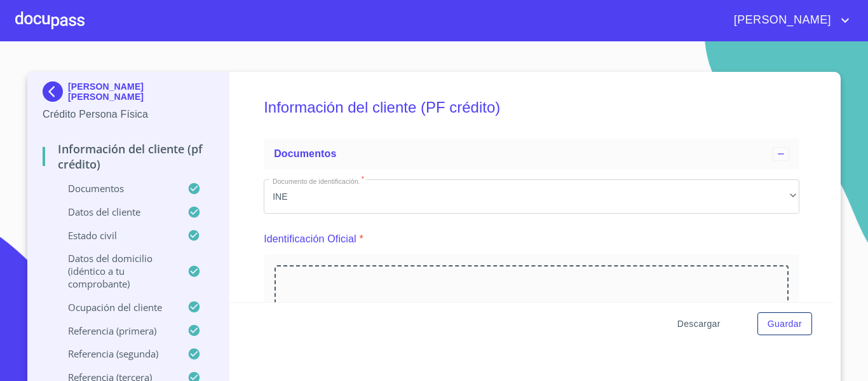 The height and width of the screenshot is (381, 868). What do you see at coordinates (115, 271) in the screenshot?
I see `p: Datos del domicilio (idéntico a tu comprobante)` at bounding box center [115, 271].